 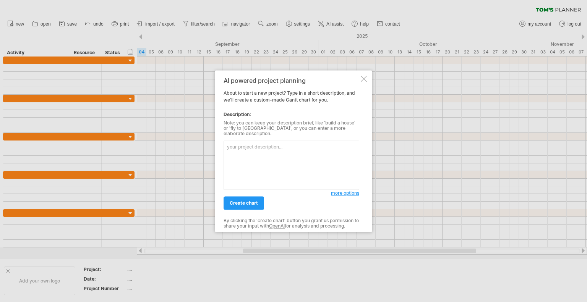 I want to click on div: About to start a new project? Type in a short description, and we'll create a custom-made Gantt c..., so click(x=291, y=151).